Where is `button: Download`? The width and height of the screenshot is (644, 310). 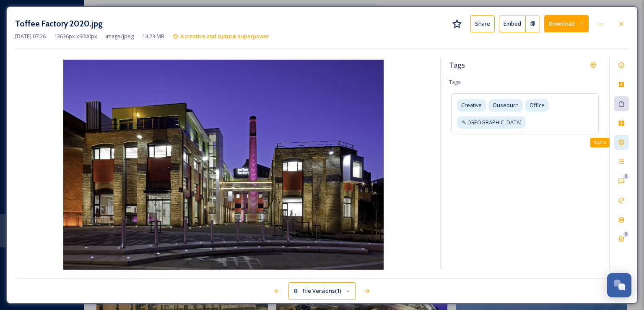 button: Download is located at coordinates (567, 23).